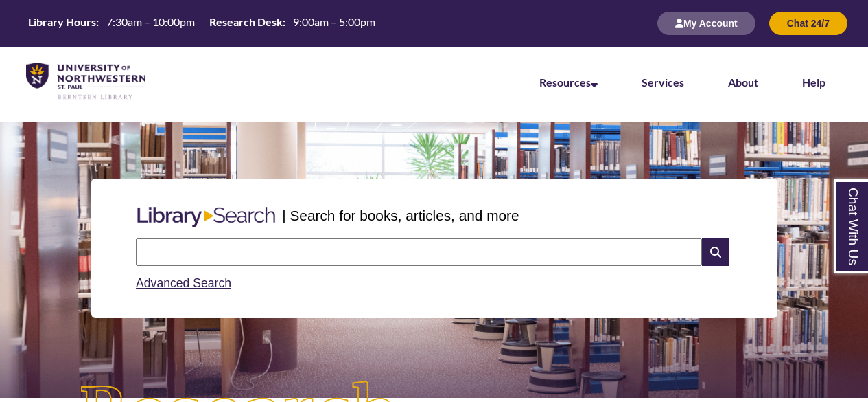 The image size is (868, 402). I want to click on a: Help, so click(814, 81).